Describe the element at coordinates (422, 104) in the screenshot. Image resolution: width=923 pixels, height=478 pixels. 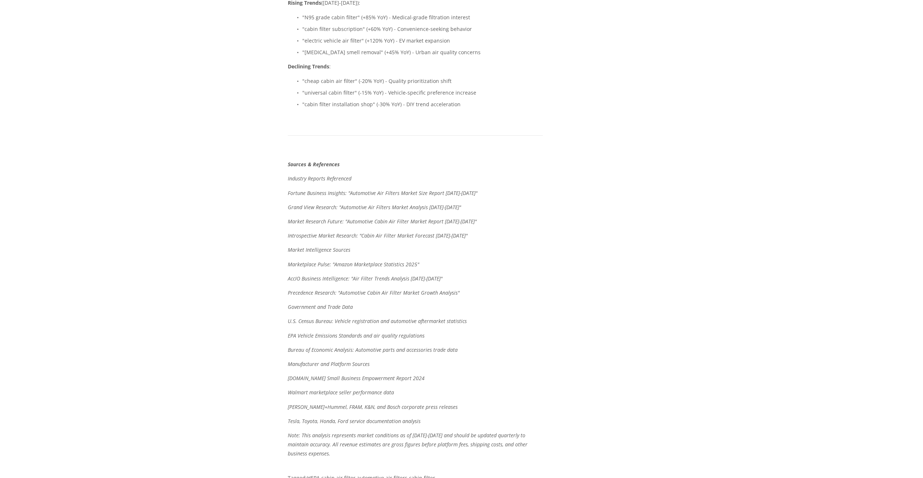
I see `p: "cabin filter installation shop" (-30% YoY) - DIY trend acceleration` at that location.